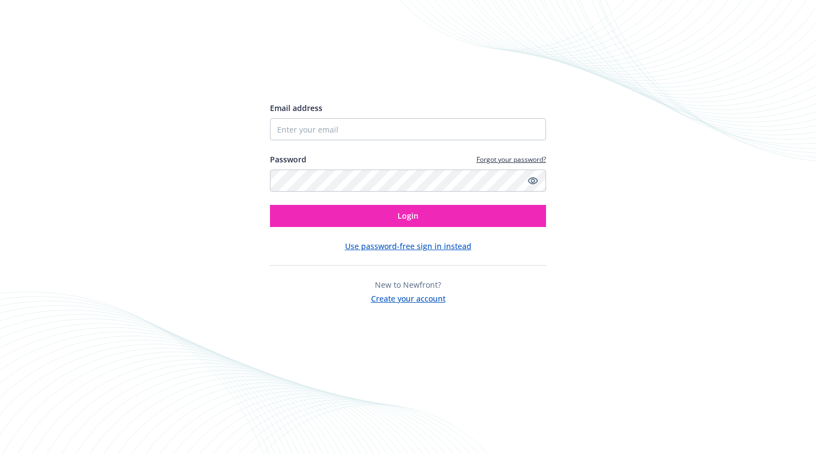 The height and width of the screenshot is (454, 816). I want to click on button: Use password-free sign in instead, so click(408, 246).